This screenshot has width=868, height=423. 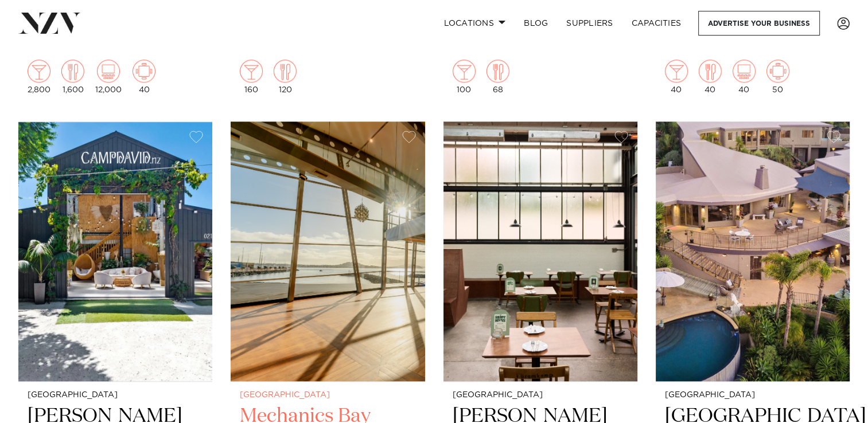 I want to click on div: 12,000, so click(x=108, y=77).